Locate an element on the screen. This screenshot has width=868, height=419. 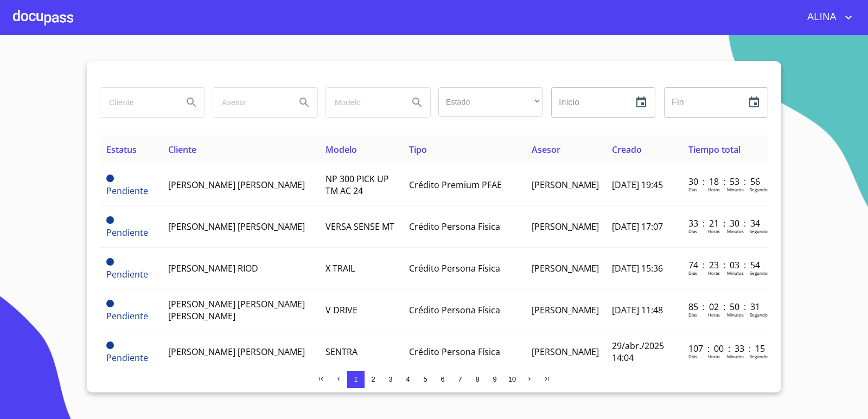
p: 74 : 23 : 03 : 54 is located at coordinates (725, 265).